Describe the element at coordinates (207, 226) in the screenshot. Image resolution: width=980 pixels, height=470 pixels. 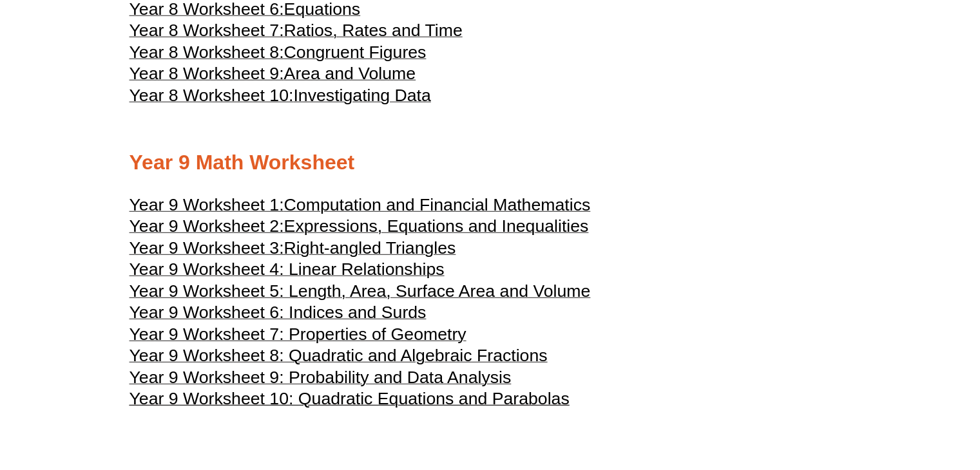
I see `span: Year 9 Worksheet 2:` at that location.